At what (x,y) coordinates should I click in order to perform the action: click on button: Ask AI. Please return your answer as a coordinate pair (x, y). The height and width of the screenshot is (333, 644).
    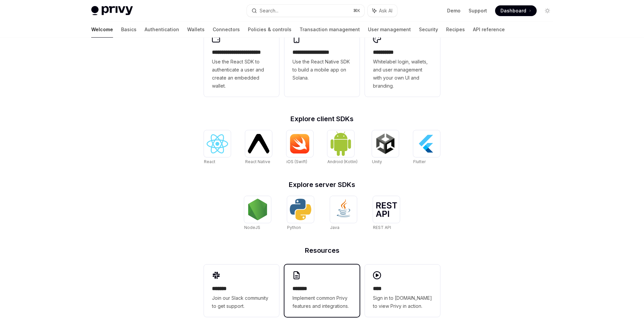
    Looking at the image, I should click on (382, 11).